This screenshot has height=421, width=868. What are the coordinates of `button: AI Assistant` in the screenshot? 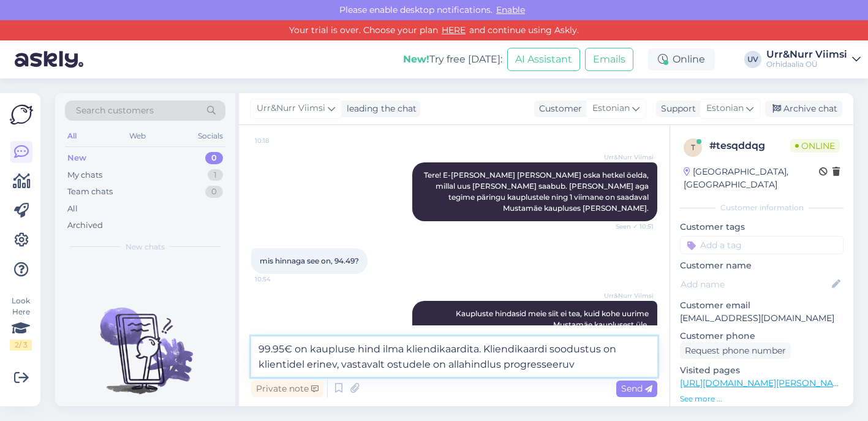 It's located at (544, 60).